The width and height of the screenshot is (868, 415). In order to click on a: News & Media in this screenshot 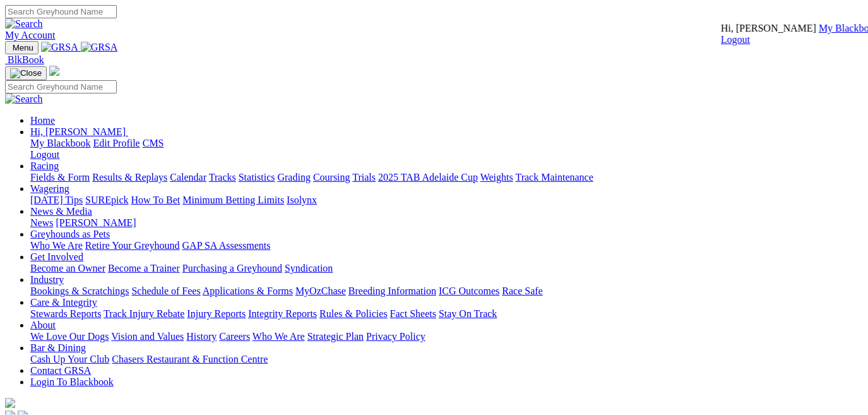, I will do `click(61, 211)`.